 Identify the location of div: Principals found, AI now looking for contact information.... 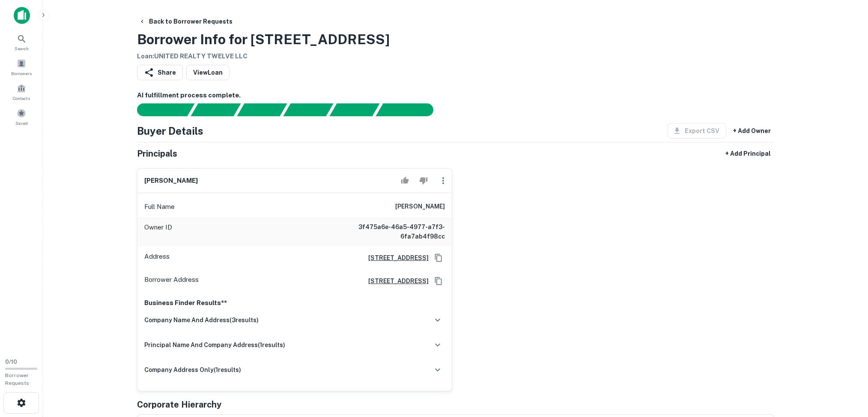
(308, 110).